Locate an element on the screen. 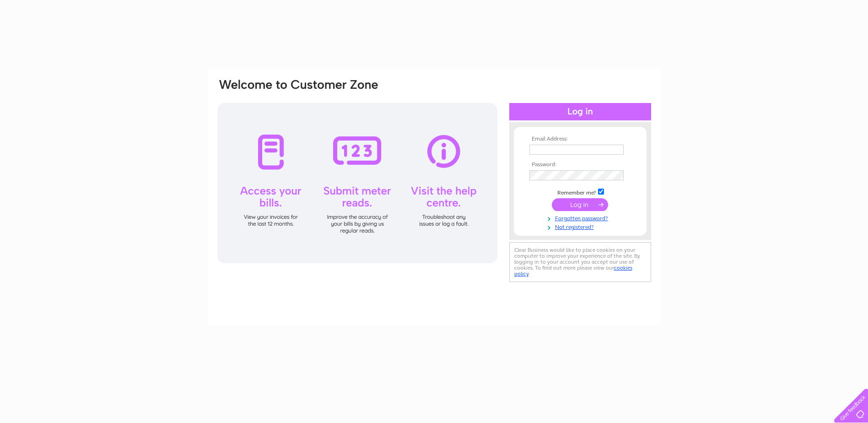 This screenshot has width=868, height=423. th: Email Address: is located at coordinates (581, 139).